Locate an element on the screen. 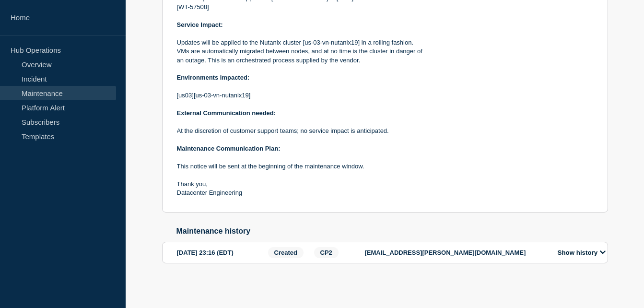 Image resolution: width=644 pixels, height=308 pixels. button: Show history is located at coordinates (582, 253).